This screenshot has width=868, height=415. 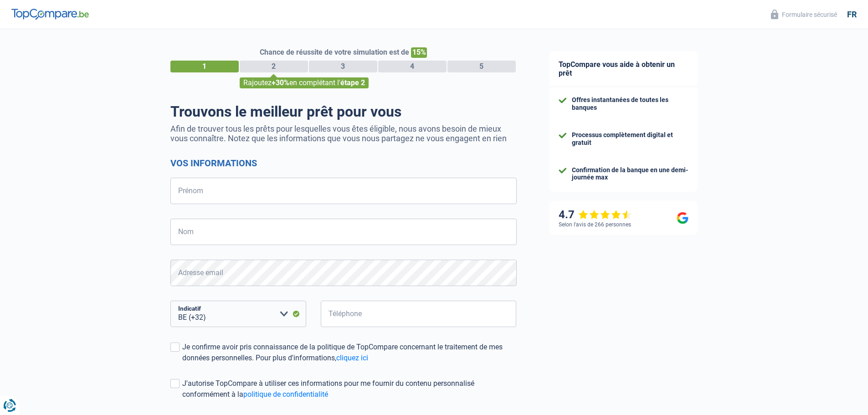 I want to click on div: Processus complètement digital et gratuit, so click(x=630, y=139).